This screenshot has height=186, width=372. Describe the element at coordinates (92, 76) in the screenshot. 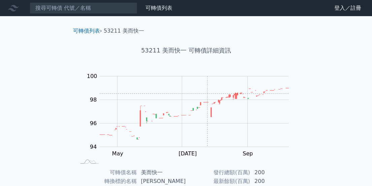

I see `tspan: 100` at that location.